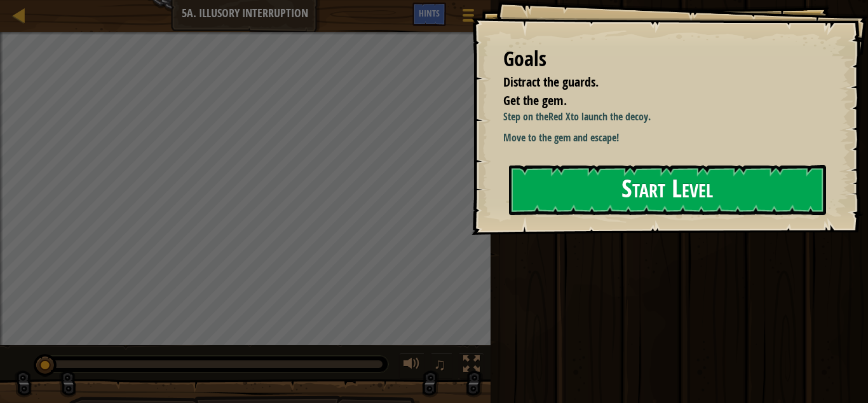 The height and width of the screenshot is (403, 868). What do you see at coordinates (468, 17) in the screenshot?
I see `button: Show game menu` at bounding box center [468, 17].